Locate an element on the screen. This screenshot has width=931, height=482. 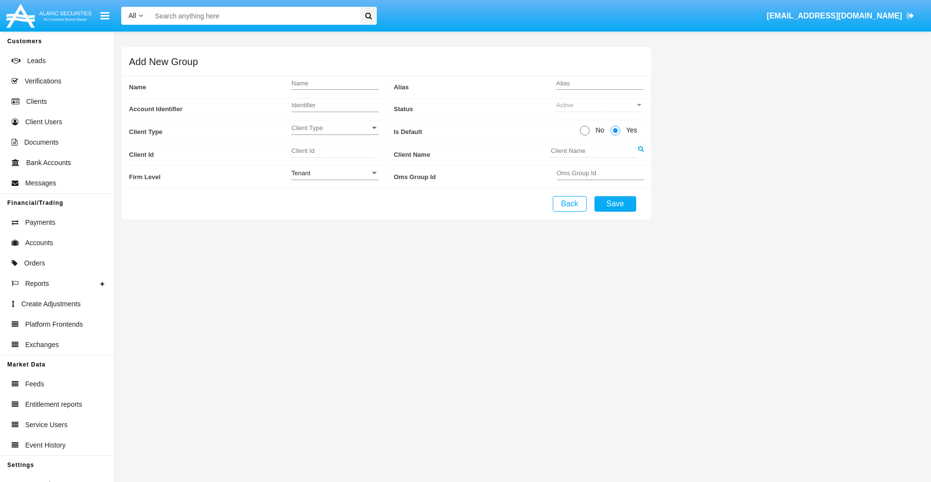
span: Payments is located at coordinates (40, 222).